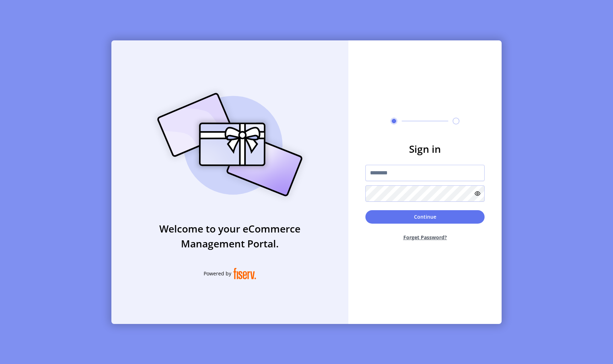 This screenshot has height=364, width=613. What do you see at coordinates (425, 149) in the screenshot?
I see `h3: Sign in` at bounding box center [425, 149].